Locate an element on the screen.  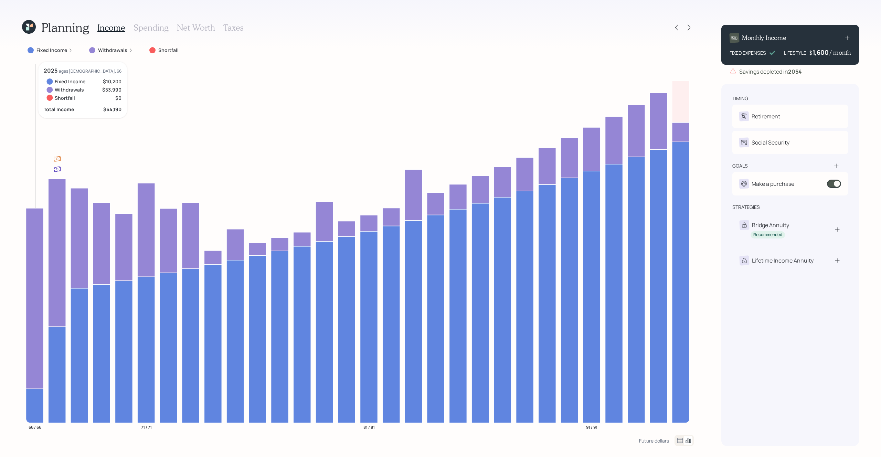
div: LIFESTYLE is located at coordinates (795, 53).